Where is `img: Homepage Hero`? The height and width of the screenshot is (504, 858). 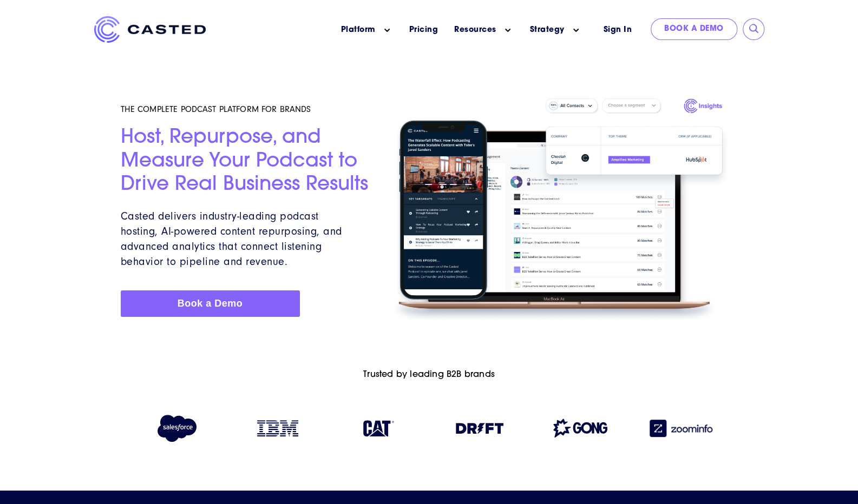 img: Homepage Hero is located at coordinates (560, 210).